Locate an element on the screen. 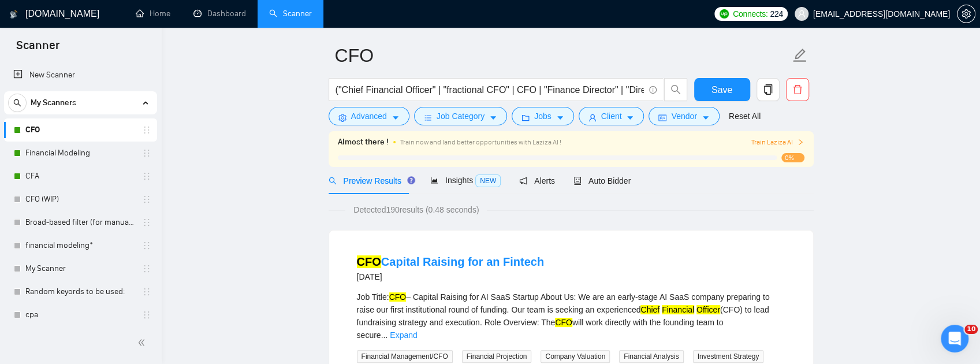 The height and width of the screenshot is (364, 980). div: Job Title: – Capital Raising for AI SaaS Startup About Us: We are an early-stage AI SaaS company ... is located at coordinates (571, 316).